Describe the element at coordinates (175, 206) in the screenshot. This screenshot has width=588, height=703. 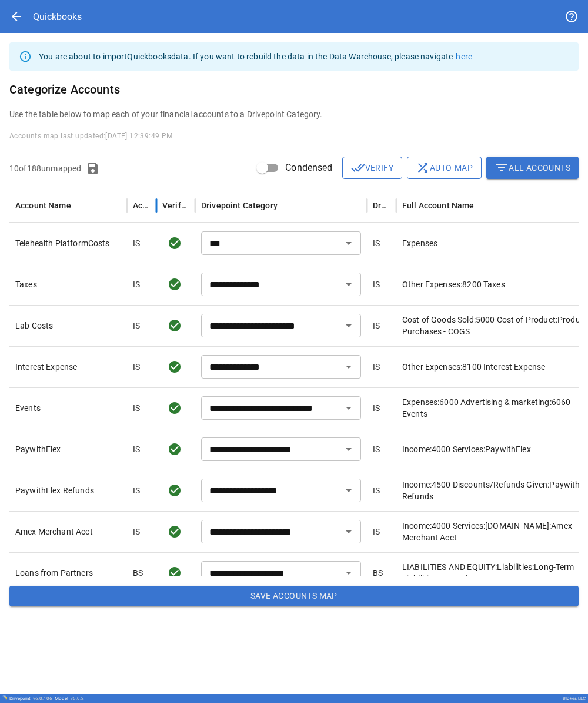
I see `div: Verified` at that location.